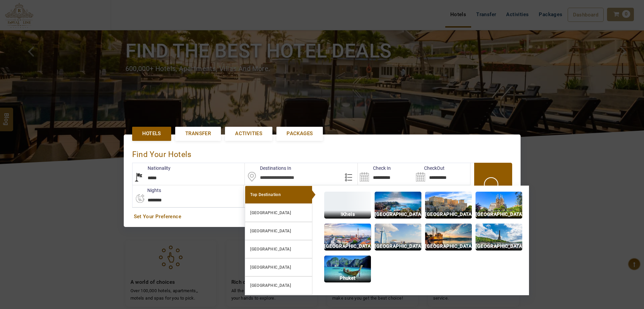 The height and width of the screenshot is (309, 644). What do you see at coordinates (259, 190) in the screenshot?
I see `label: Rooms` at bounding box center [259, 190].